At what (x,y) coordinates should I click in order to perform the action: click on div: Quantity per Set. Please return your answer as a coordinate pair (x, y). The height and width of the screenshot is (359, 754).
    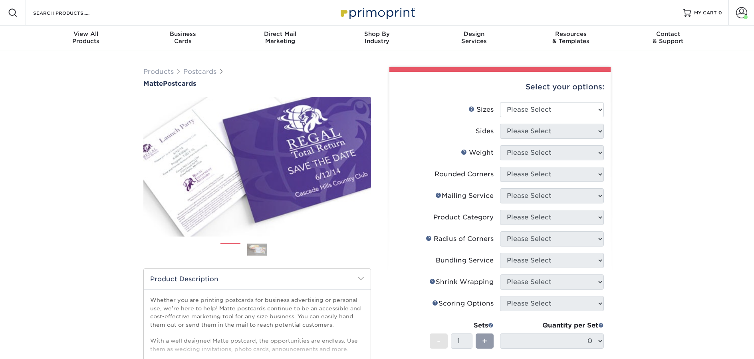
    Looking at the image, I should click on (552, 326).